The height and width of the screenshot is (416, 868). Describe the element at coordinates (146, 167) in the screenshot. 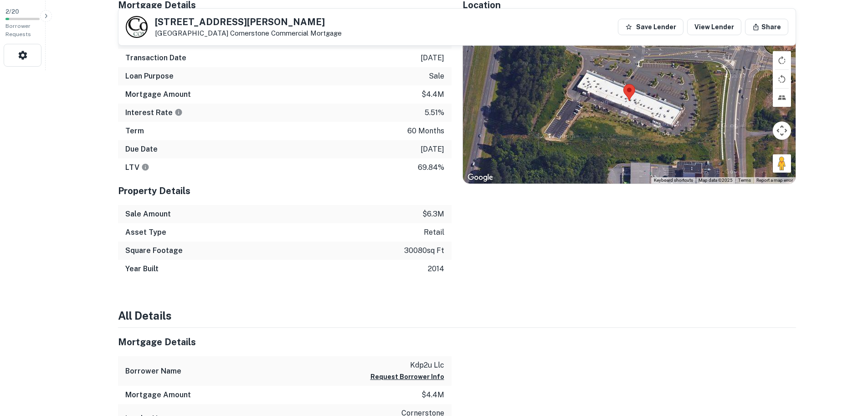

I see `svg: LTVs displayed on the website are for informational purposes only and may be reported incorrectly...` at that location.